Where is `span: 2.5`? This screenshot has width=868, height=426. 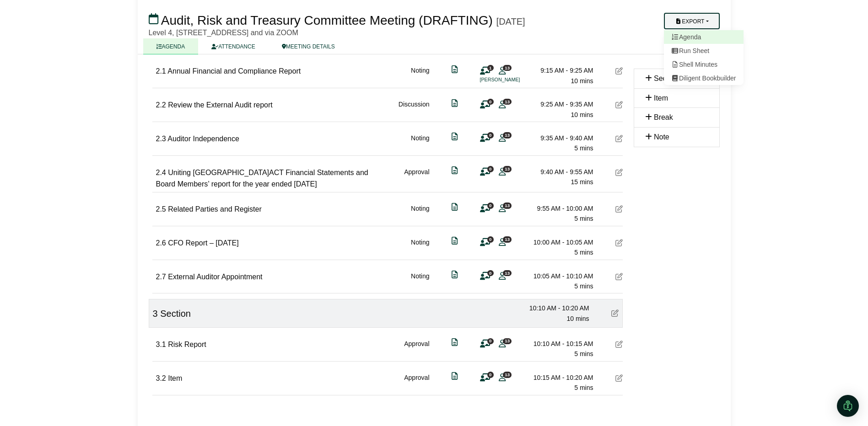
span: 2.5 is located at coordinates (161, 209).